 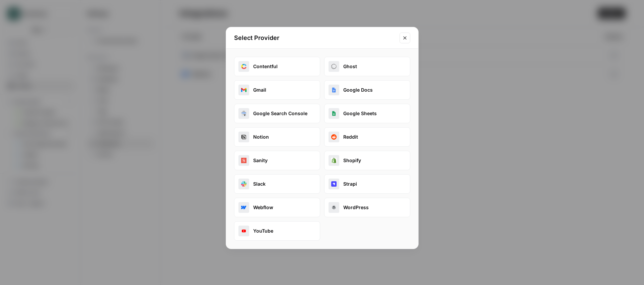 I want to click on img: gmail, so click(x=244, y=90).